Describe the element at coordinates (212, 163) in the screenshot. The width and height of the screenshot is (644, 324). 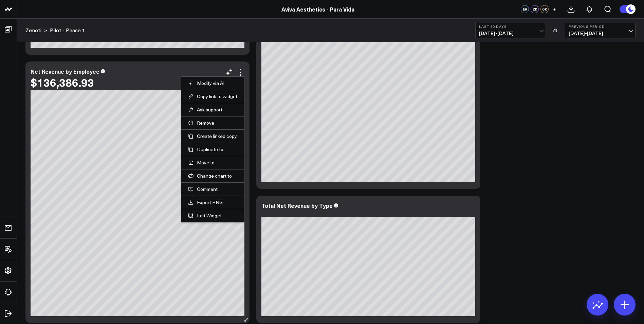
I see `button: Move to` at that location.